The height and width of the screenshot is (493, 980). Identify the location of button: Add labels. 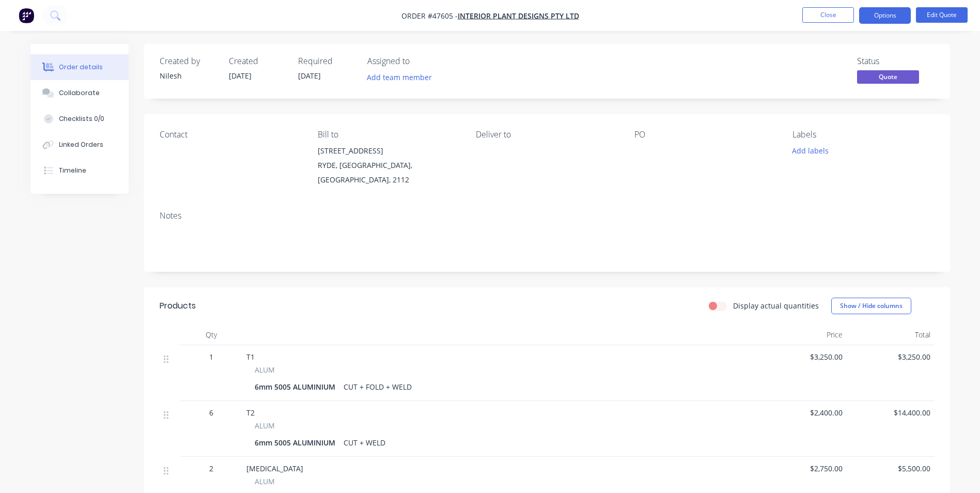
(810, 151).